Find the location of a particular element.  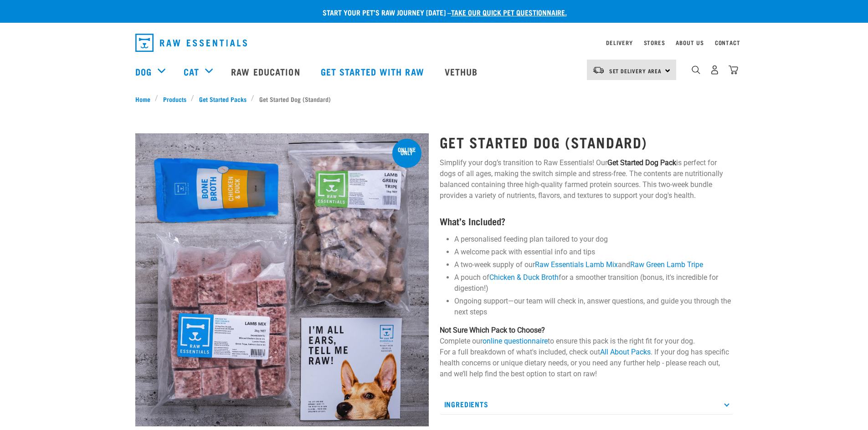

img: Raw Essentials Logo is located at coordinates (191, 43).